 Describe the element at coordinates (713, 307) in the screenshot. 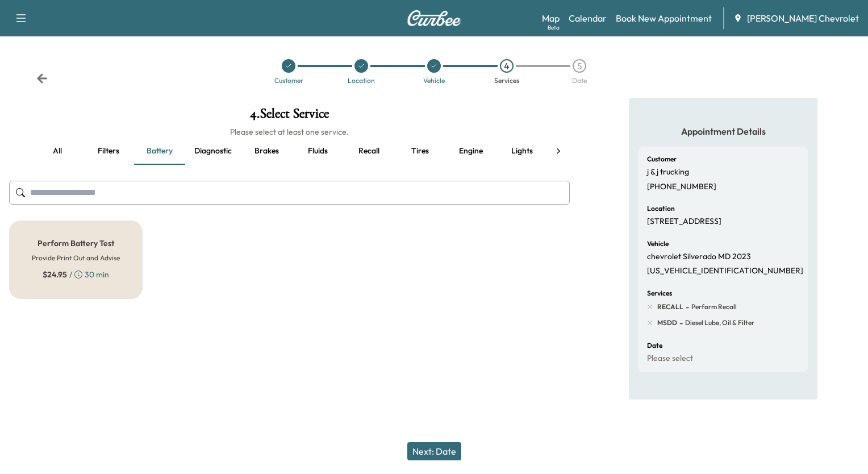

I see `span: Perform Recall` at that location.